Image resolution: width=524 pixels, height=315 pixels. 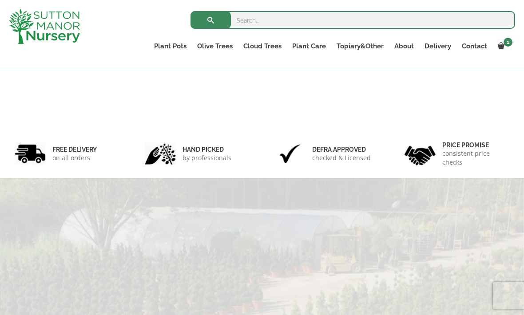 What do you see at coordinates (290, 154) in the screenshot?
I see `img: 3.jpg` at bounding box center [290, 154].